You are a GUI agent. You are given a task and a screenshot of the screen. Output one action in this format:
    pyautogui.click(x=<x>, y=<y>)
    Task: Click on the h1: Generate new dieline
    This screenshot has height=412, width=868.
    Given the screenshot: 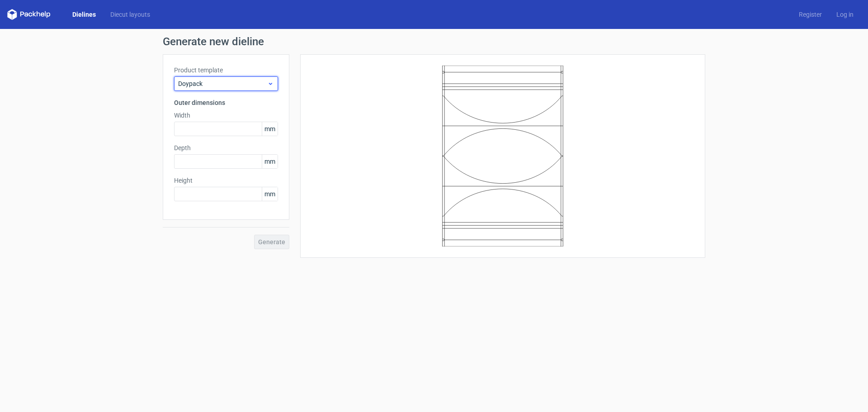 What is the action you would take?
    pyautogui.click(x=434, y=42)
    